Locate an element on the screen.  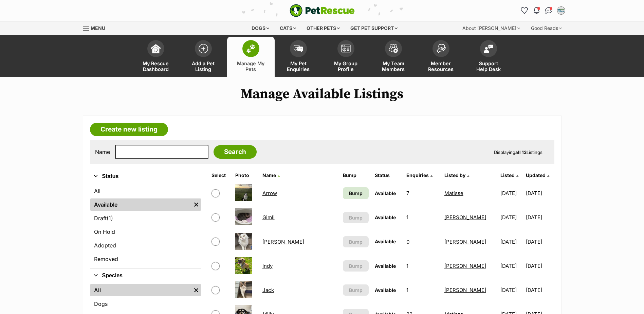
a: Updated is located at coordinates (537, 175).